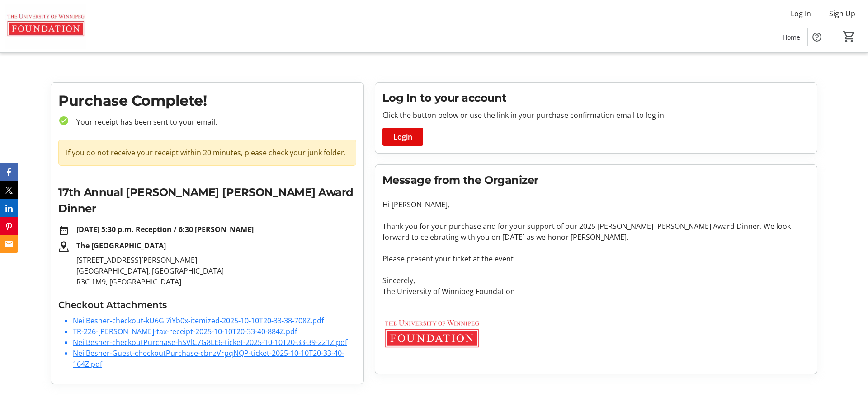 This screenshot has height=415, width=868. What do you see at coordinates (596, 180) in the screenshot?
I see `h2: Message from the Organizer` at bounding box center [596, 180].